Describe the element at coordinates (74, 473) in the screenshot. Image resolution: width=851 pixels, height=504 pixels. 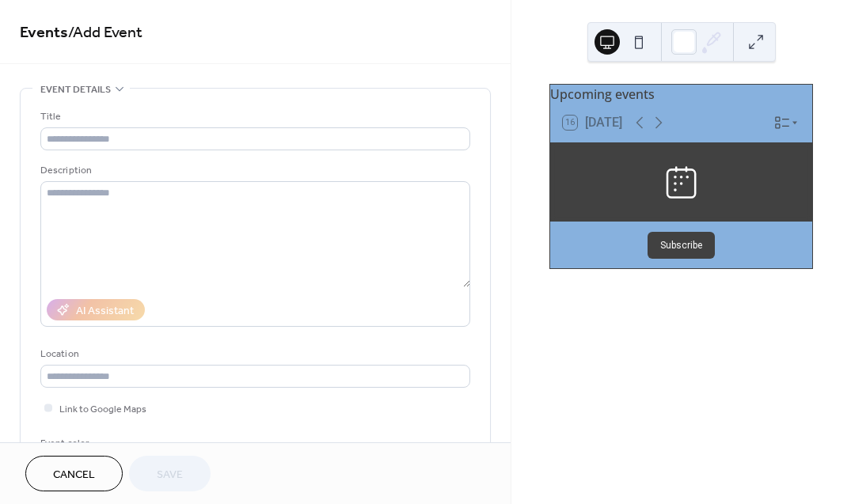
I see `button: Cancel` at that location.